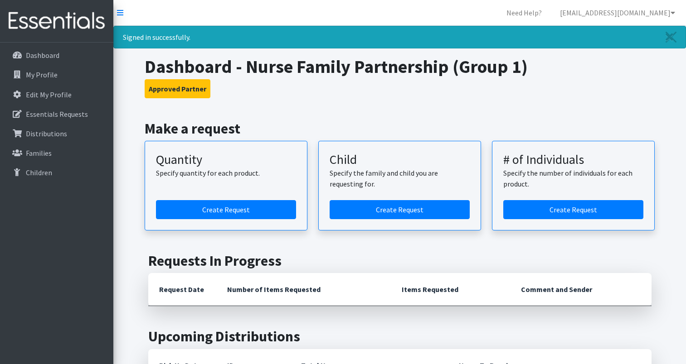 The image size is (686, 364). Describe the element at coordinates (57, 153) in the screenshot. I see `a: Families` at that location.